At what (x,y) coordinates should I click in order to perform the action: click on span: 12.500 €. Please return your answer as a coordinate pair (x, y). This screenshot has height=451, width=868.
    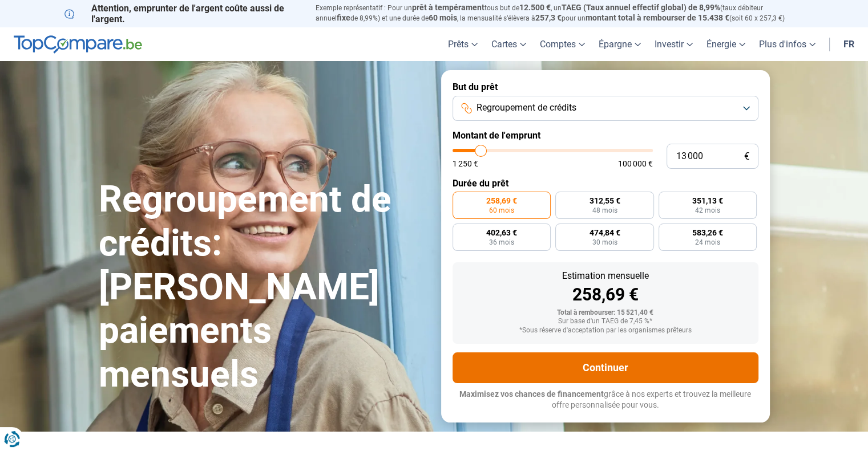
    Looking at the image, I should click on (534, 7).